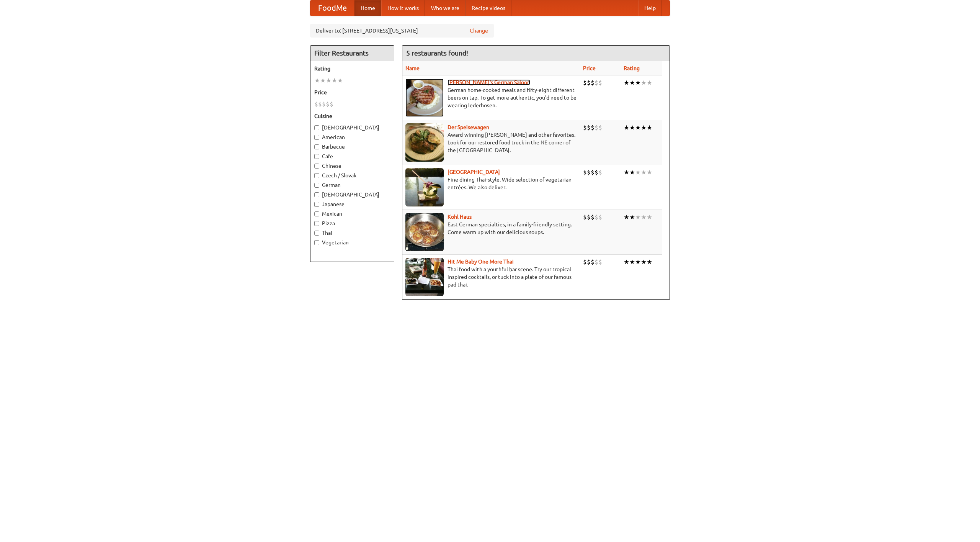 This screenshot has height=542, width=980. What do you see at coordinates (317, 137) in the screenshot?
I see `input: American` at bounding box center [317, 137].